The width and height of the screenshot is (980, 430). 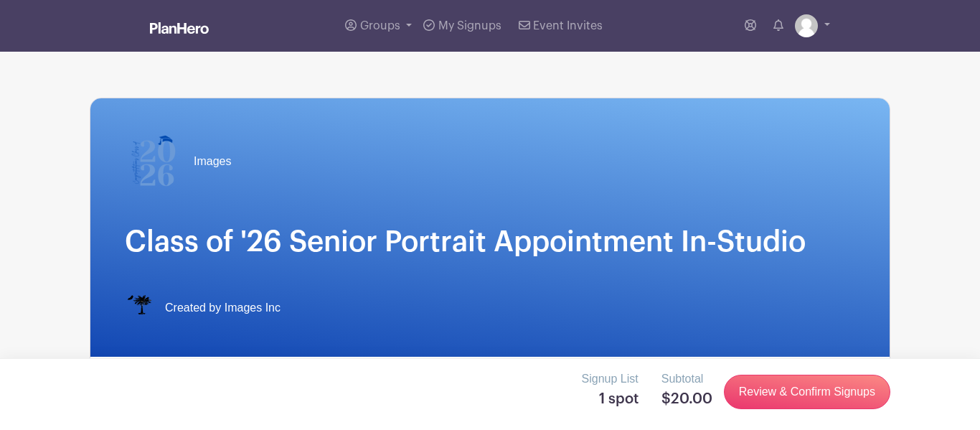 I want to click on p: Signup List, so click(x=610, y=379).